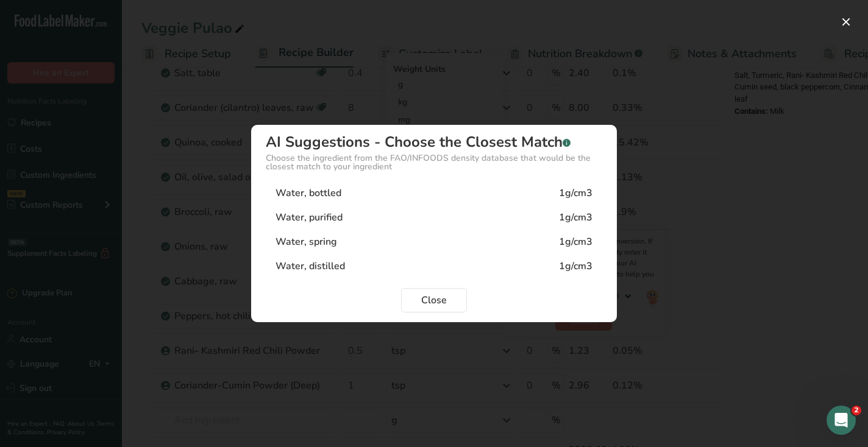 The image size is (868, 447). Describe the element at coordinates (434, 300) in the screenshot. I see `span: Close` at that location.